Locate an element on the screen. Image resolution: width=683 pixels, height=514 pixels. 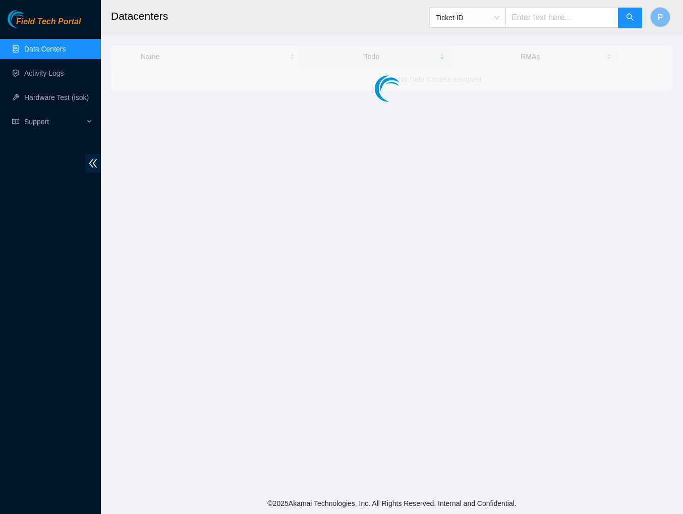
input: Enter text here... is located at coordinates (562, 18).